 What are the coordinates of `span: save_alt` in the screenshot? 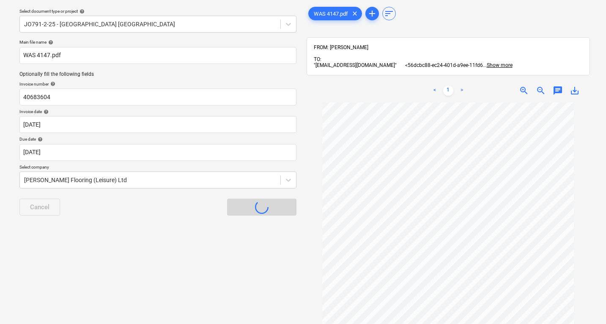 It's located at (575, 91).